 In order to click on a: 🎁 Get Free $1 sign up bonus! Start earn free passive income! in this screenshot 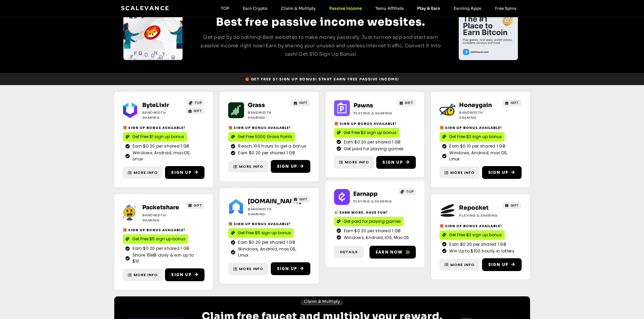, I will do `click(322, 79)`.